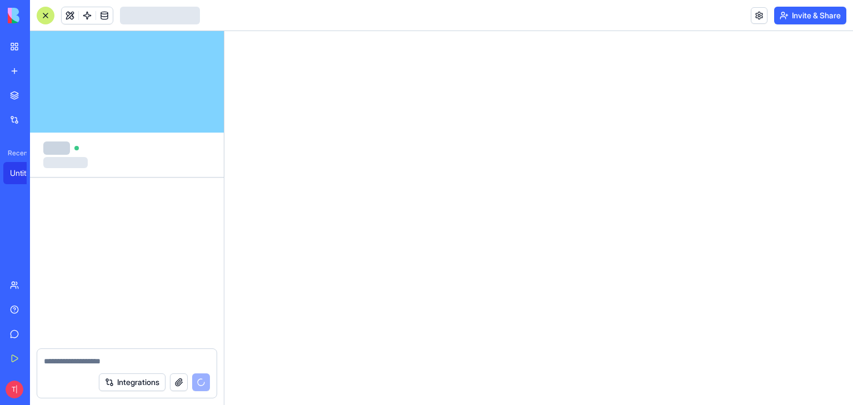 This screenshot has width=853, height=405. What do you see at coordinates (26, 173) in the screenshot?
I see `a: Untitled App` at bounding box center [26, 173].